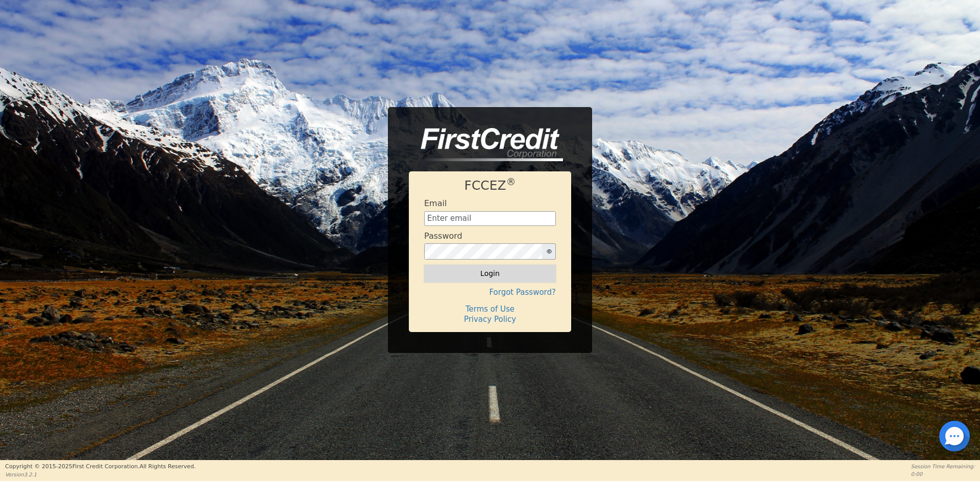 The image size is (980, 482). I want to click on h4: Forgot Password?, so click(490, 292).